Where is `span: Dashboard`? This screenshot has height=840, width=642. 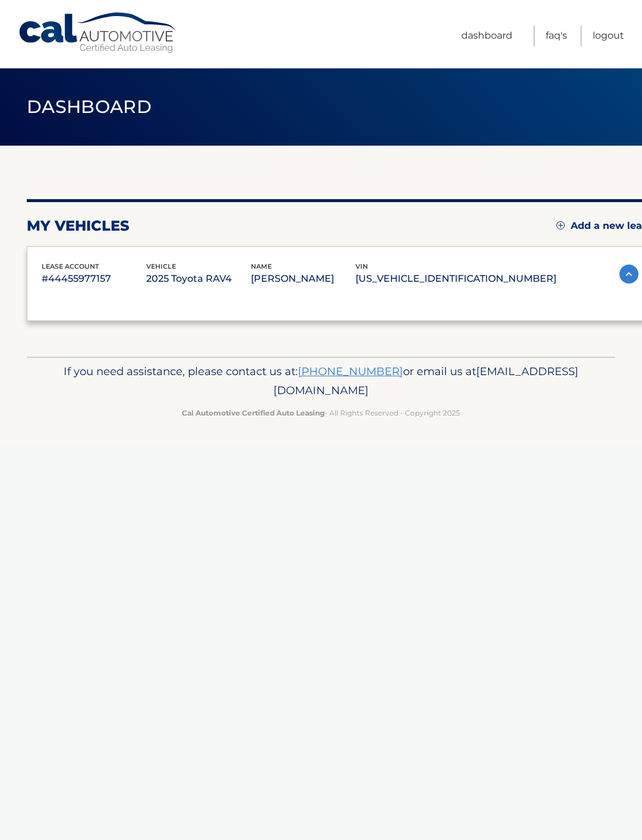 span: Dashboard is located at coordinates (89, 106).